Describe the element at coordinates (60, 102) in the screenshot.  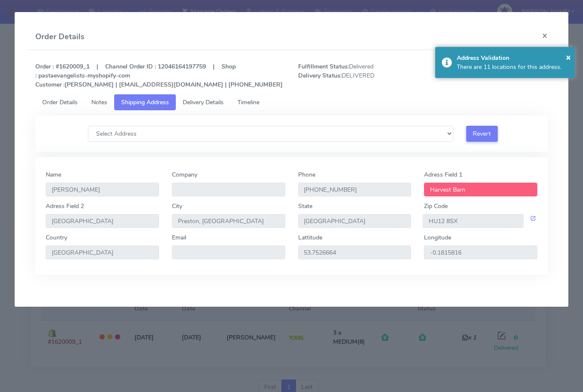
I see `span: Order Details` at that location.